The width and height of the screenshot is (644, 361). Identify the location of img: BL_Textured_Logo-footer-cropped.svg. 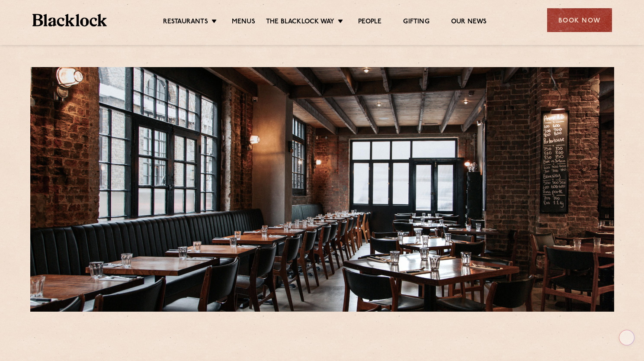
(69, 20).